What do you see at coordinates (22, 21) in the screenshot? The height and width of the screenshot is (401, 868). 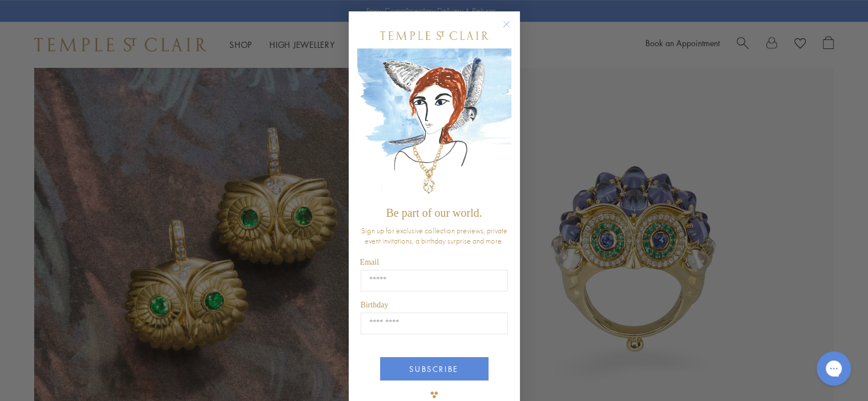 I see `button: Gorgias live chat` at bounding box center [22, 21].